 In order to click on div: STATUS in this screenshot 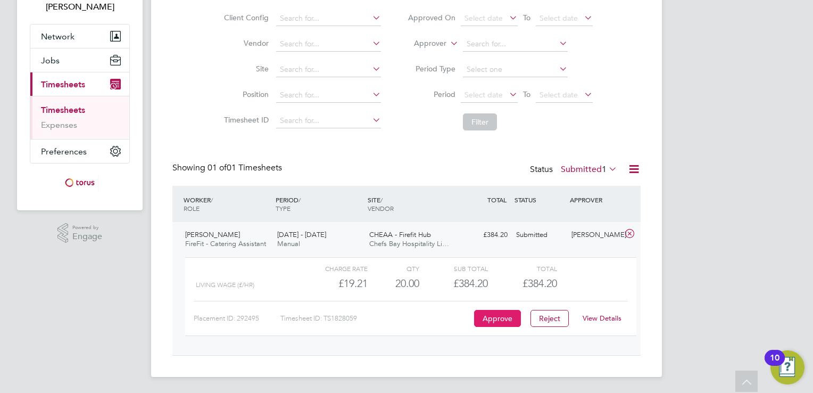, I will do `click(540, 200)`.